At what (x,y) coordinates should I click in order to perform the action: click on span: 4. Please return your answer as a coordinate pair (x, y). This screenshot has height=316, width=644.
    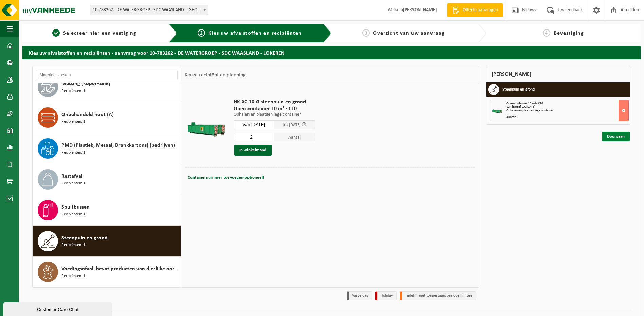
    Looking at the image, I should click on (546, 33).